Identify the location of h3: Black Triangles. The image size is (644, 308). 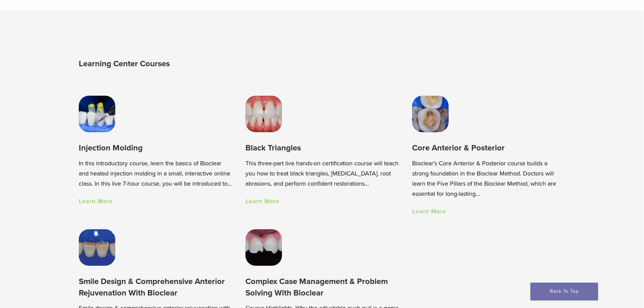
(322, 148).